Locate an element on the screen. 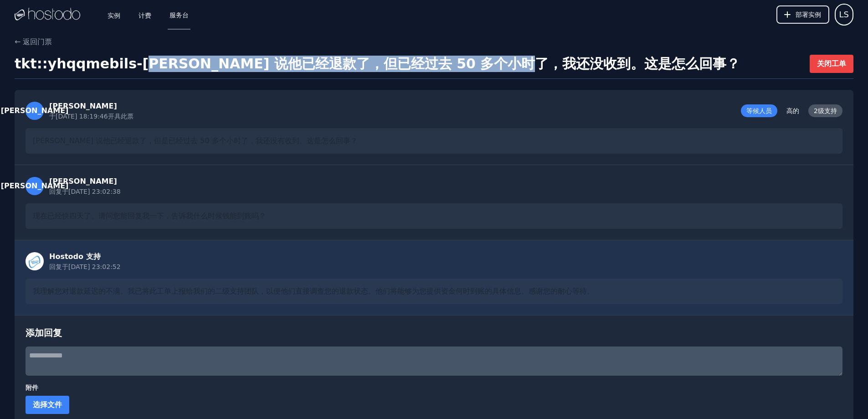 Image resolution: width=868 pixels, height=419 pixels. font: 关闭工单 is located at coordinates (831, 63).